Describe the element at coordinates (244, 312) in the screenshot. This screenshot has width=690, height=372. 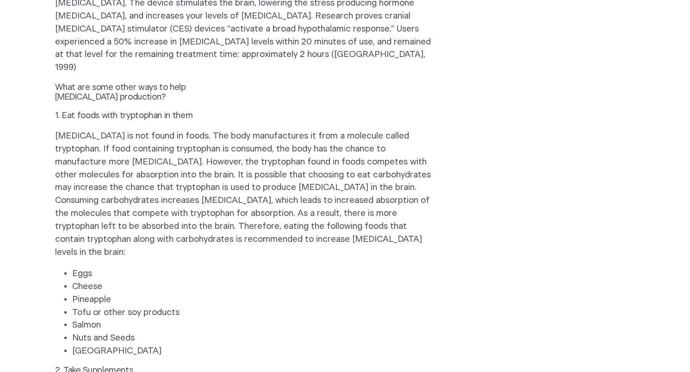
I see `li: Tofu or other soy products` at that location.